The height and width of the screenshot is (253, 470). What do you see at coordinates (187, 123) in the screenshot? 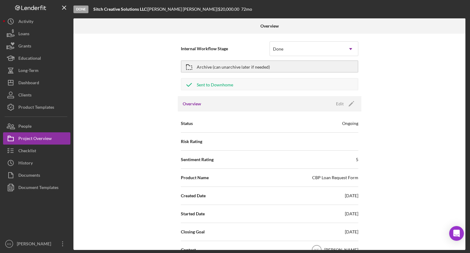
I see `span: Status` at bounding box center [187, 123].